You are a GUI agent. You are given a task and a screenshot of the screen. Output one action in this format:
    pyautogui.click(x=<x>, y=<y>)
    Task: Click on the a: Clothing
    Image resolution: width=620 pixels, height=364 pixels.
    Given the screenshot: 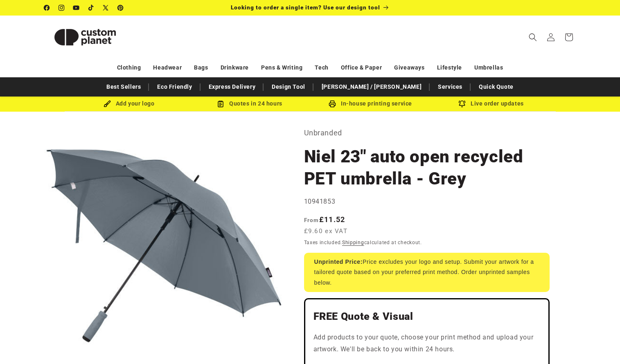 What is the action you would take?
    pyautogui.click(x=129, y=68)
    